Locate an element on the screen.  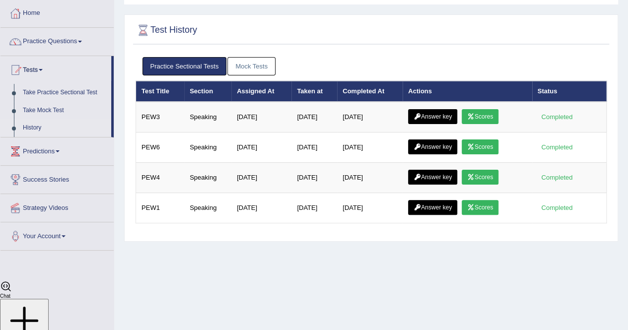
a: Your Account is located at coordinates (57, 235).